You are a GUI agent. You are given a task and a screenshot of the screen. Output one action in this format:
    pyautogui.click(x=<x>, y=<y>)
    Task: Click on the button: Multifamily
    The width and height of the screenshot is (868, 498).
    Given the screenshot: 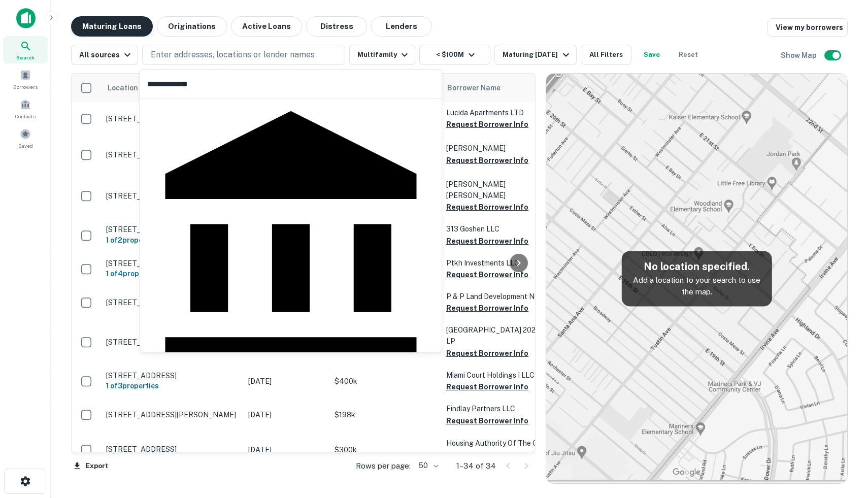 What is the action you would take?
    pyautogui.click(x=382, y=55)
    